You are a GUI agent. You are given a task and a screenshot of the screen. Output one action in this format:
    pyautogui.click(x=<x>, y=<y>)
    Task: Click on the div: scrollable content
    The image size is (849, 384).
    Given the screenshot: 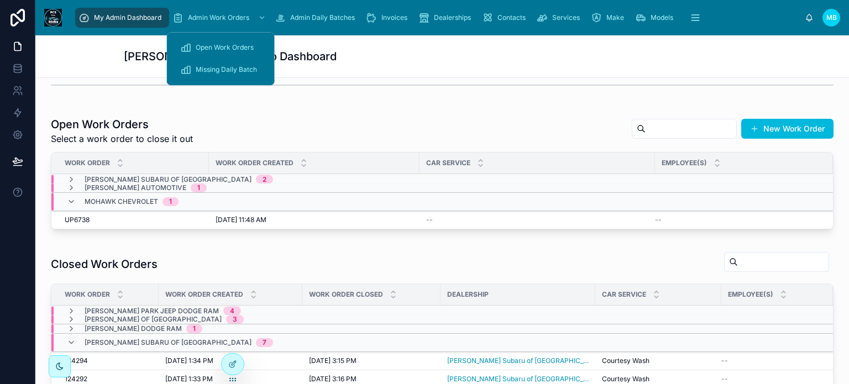 What is the action you would take?
    pyautogui.click(x=438, y=18)
    